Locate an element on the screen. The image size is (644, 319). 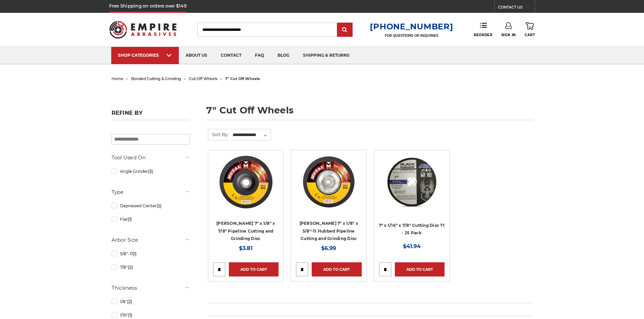
h5: Arbor Size is located at coordinates (151, 240).